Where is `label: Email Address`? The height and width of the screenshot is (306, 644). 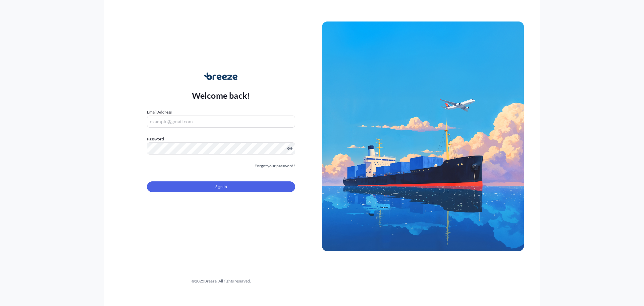
label: Email Address is located at coordinates (159, 112).